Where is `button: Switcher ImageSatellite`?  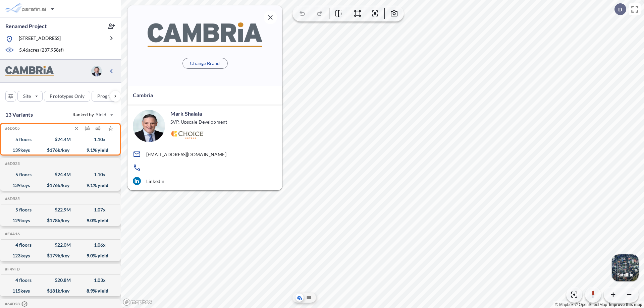 button: Switcher ImageSatellite is located at coordinates (625, 268).